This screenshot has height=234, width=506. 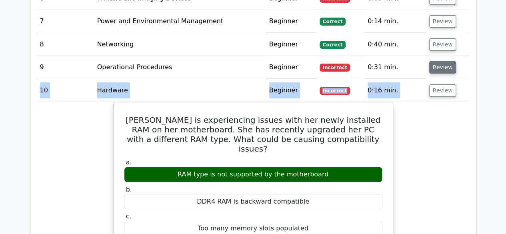 I want to click on td: 0:14 min., so click(x=395, y=21).